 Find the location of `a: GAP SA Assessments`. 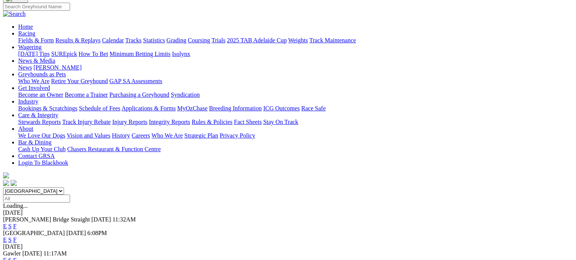

a: GAP SA Assessments is located at coordinates (136, 81).